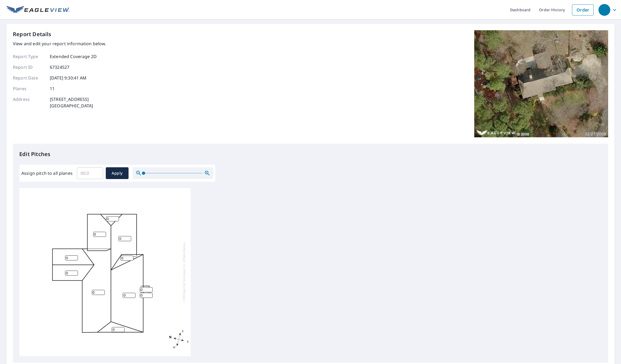 This screenshot has width=621, height=364. Describe the element at coordinates (541, 84) in the screenshot. I see `img: Top image` at that location.